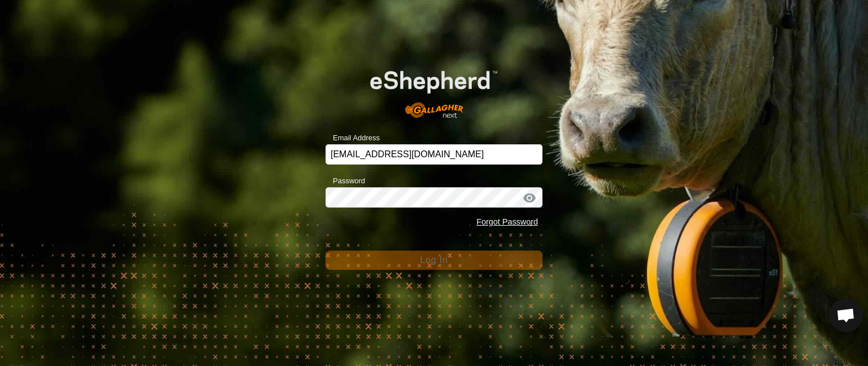  Describe the element at coordinates (434, 154) in the screenshot. I see `input: Email Address` at that location.